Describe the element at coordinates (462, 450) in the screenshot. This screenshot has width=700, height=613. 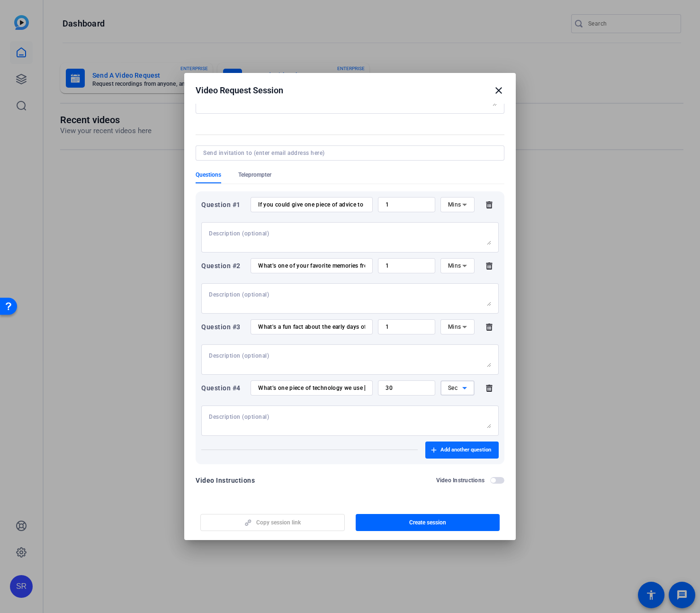
I see `button: Add another question` at that location.